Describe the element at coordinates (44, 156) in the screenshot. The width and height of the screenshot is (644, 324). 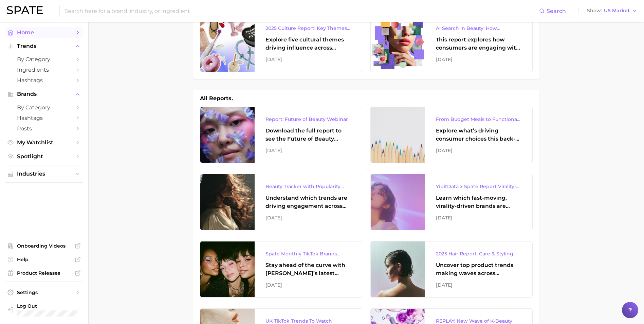
I see `a: Spotlight` at that location.